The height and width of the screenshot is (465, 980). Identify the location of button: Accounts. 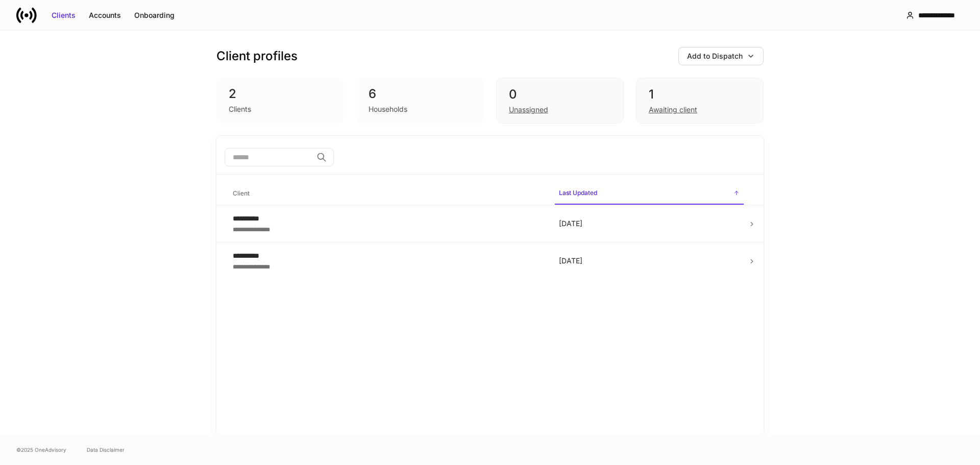
(105, 15).